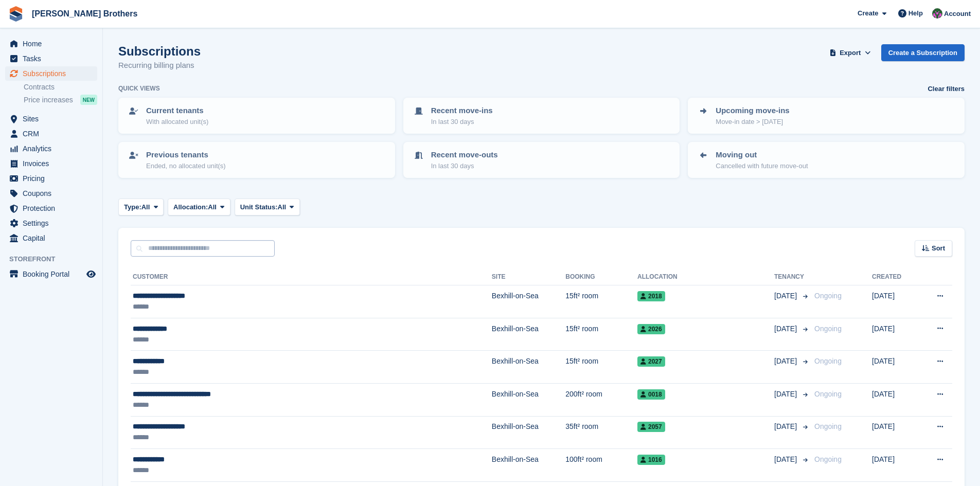 The height and width of the screenshot is (486, 980). I want to click on p: Recent move-ins, so click(462, 110).